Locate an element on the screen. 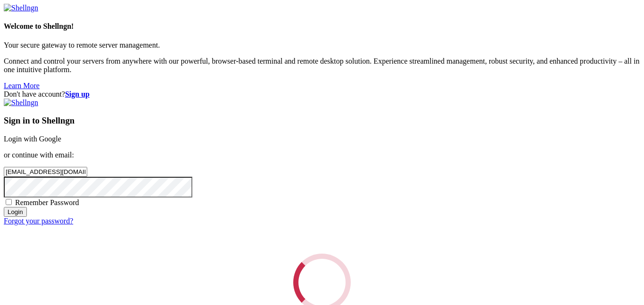  p: Connect and control your servers from anywhere with our powerful, browser-based terminal and remo... is located at coordinates (322, 66).